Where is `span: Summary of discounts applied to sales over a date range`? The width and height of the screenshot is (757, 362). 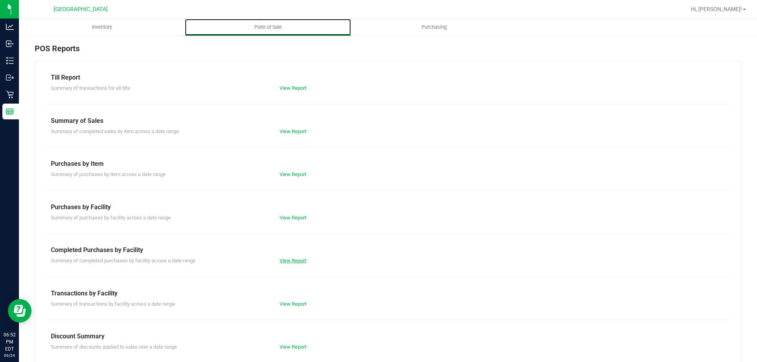
span: Summary of discounts applied to sales over a date range is located at coordinates (114, 347).